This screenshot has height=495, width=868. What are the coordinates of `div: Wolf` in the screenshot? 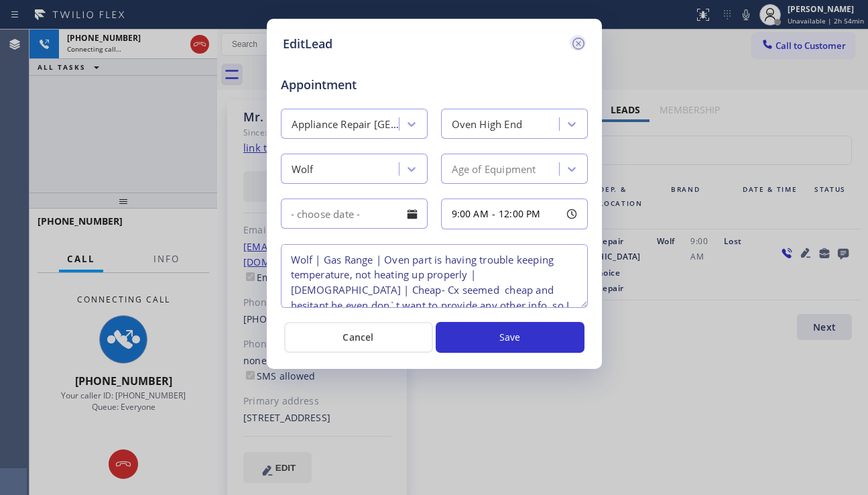 It's located at (303, 169).